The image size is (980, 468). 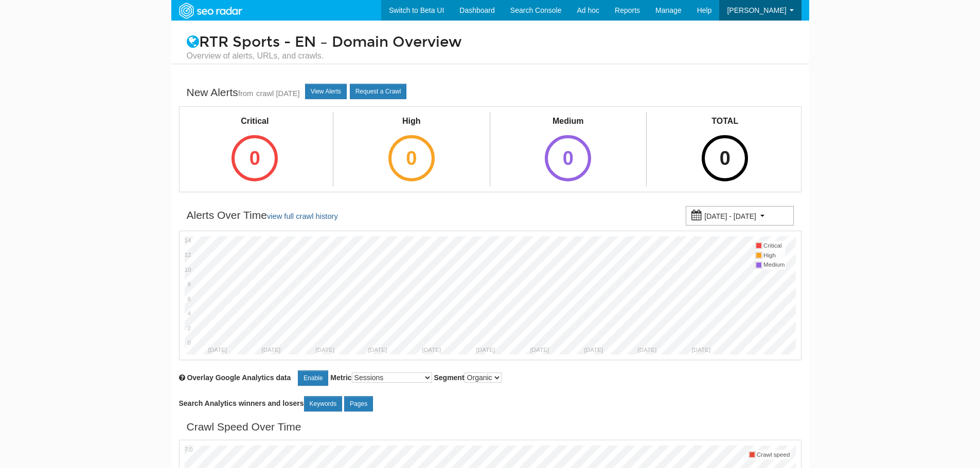 I want to click on span: Ad hoc, so click(x=588, y=10).